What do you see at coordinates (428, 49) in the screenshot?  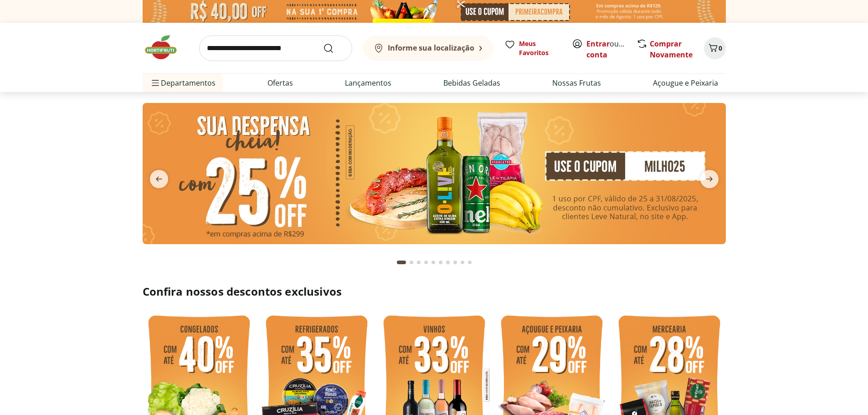 I see `button: Informe sua localização` at bounding box center [428, 49].